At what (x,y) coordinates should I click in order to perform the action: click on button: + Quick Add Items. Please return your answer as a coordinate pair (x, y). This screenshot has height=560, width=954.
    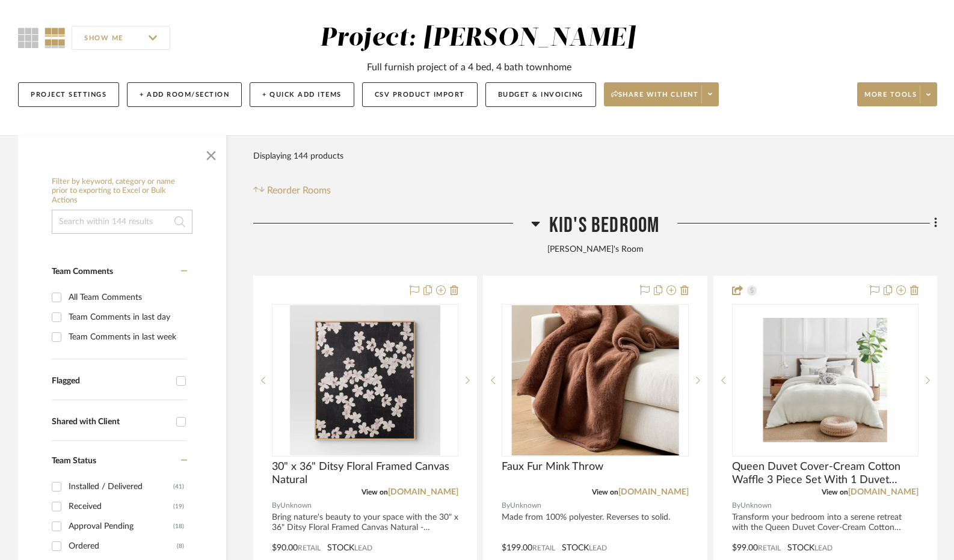
    Looking at the image, I should click on (302, 94).